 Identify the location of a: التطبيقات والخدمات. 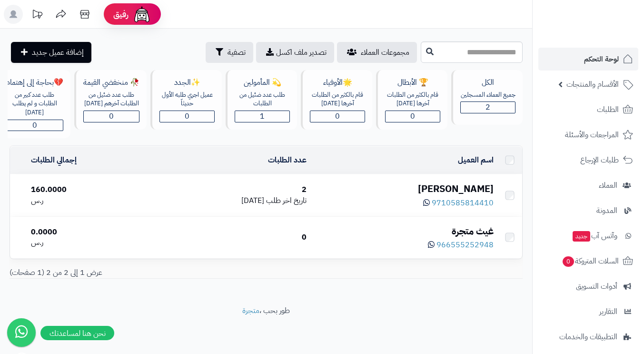
(589, 337).